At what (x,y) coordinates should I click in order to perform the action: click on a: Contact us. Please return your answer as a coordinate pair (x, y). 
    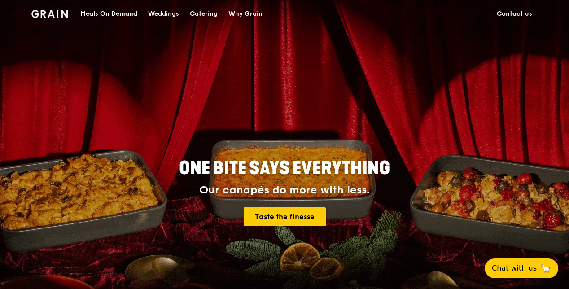
    Looking at the image, I should click on (514, 14).